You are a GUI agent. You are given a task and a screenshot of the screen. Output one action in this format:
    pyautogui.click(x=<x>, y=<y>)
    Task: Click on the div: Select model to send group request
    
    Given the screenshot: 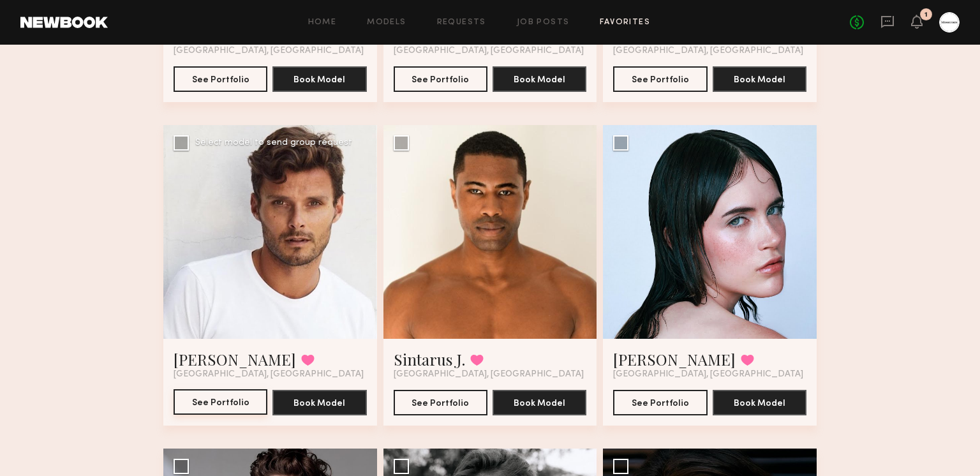 What is the action you would take?
    pyautogui.click(x=273, y=142)
    